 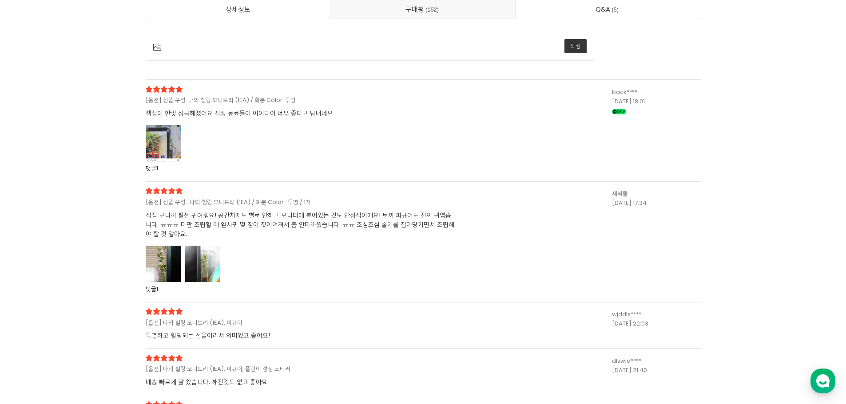 What do you see at coordinates (615, 9) in the screenshot?
I see `span: 5` at bounding box center [615, 9].